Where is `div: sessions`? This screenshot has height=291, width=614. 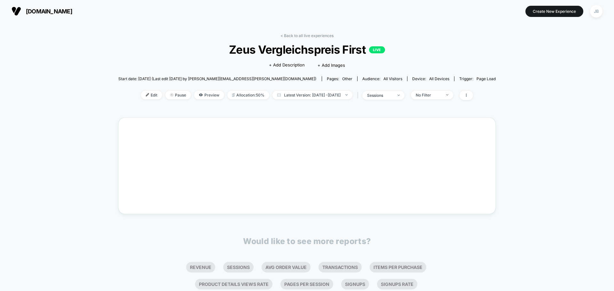
div: sessions is located at coordinates (380, 95).